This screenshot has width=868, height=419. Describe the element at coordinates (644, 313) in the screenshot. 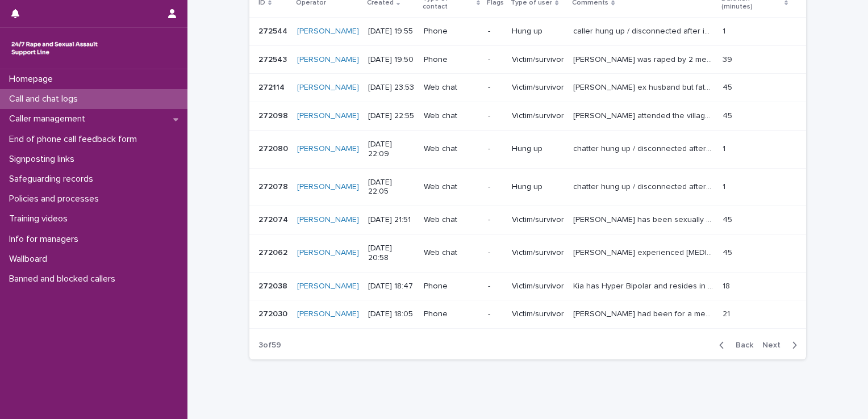

I see `p: Cariel had been for a meal with her boyfriend and on return they stated with family friends. She ...` at that location.